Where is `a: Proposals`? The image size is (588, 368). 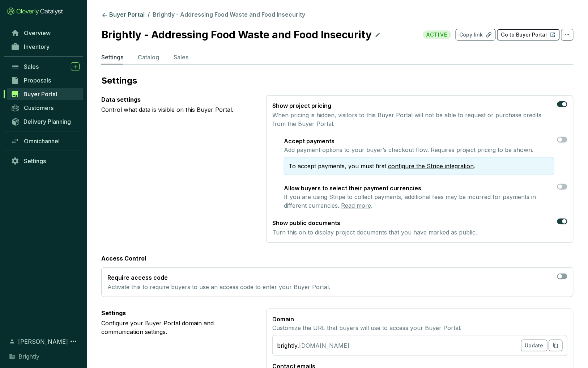 a: Proposals is located at coordinates (45, 80).